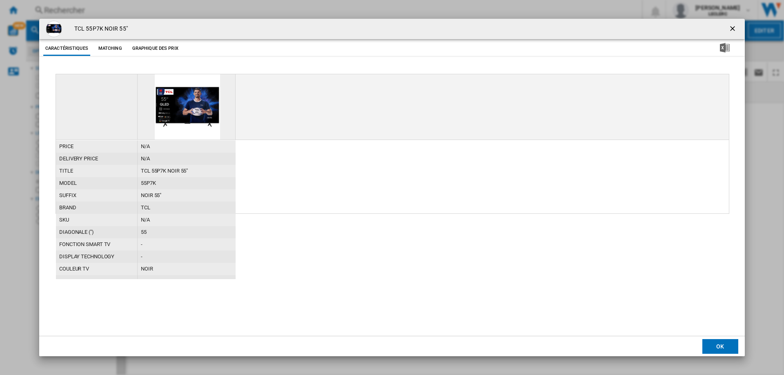  What do you see at coordinates (96, 196) in the screenshot?
I see `div: suffix` at bounding box center [96, 196].